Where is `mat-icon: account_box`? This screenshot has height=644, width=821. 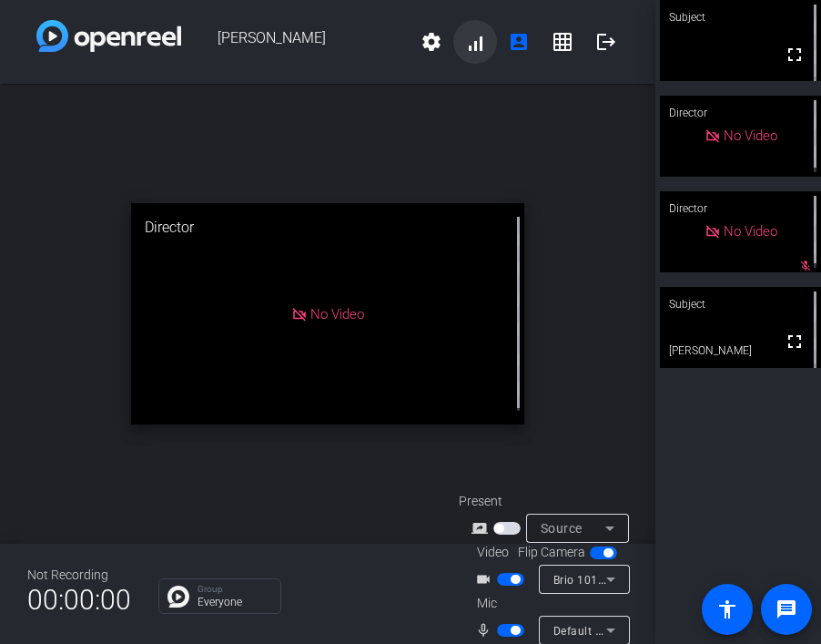 mat-icon: account_box is located at coordinates (519, 42).